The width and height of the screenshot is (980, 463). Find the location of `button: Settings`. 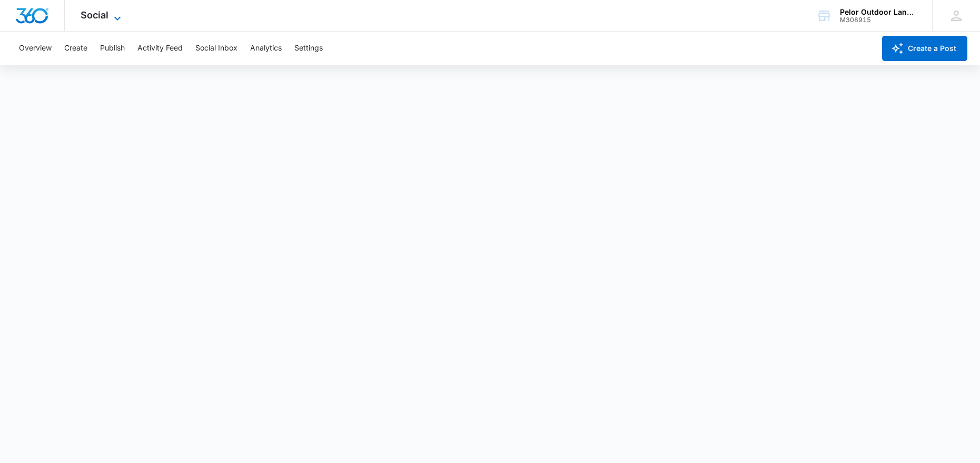

button: Settings is located at coordinates (308, 48).